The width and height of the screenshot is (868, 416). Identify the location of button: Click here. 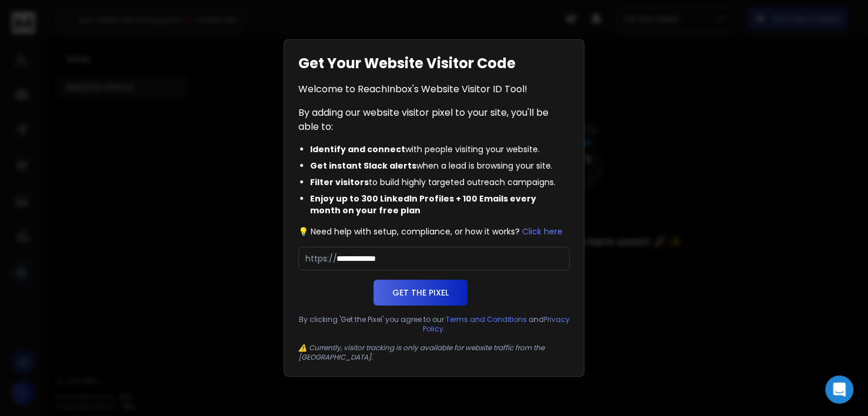
(542, 232).